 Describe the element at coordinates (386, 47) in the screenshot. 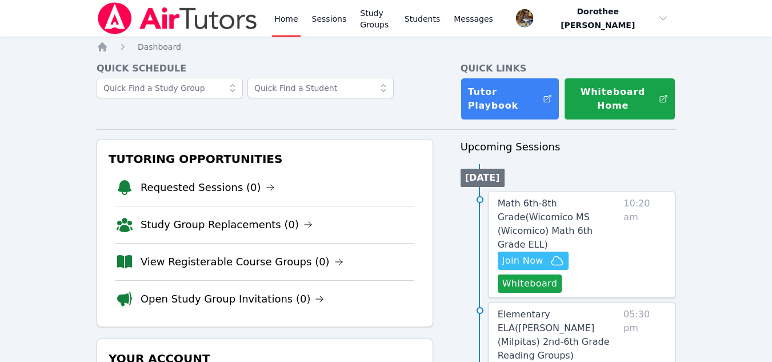

I see `nav: Breadcrumb` at that location.